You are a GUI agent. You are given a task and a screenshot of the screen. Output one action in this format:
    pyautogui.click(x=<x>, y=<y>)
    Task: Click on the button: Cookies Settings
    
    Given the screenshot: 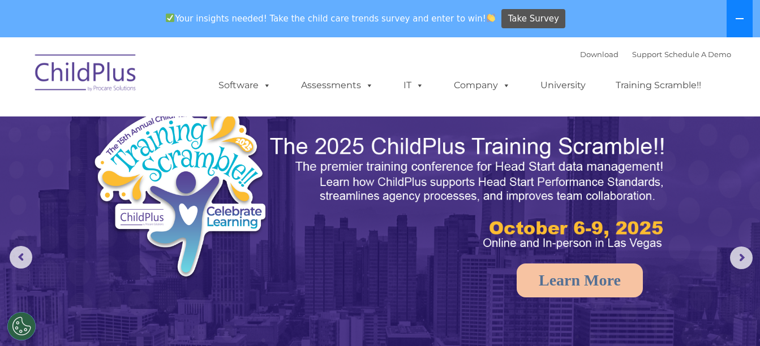 What is the action you would take?
    pyautogui.click(x=21, y=326)
    